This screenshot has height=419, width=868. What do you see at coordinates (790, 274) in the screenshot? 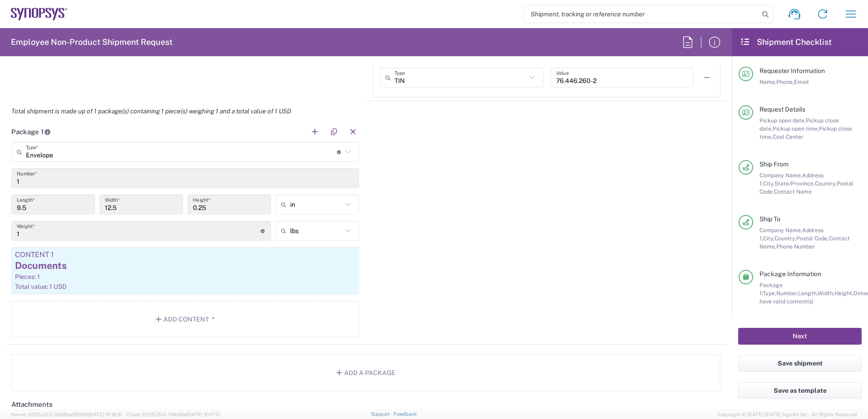
I see `span: Package Information` at bounding box center [790, 274].